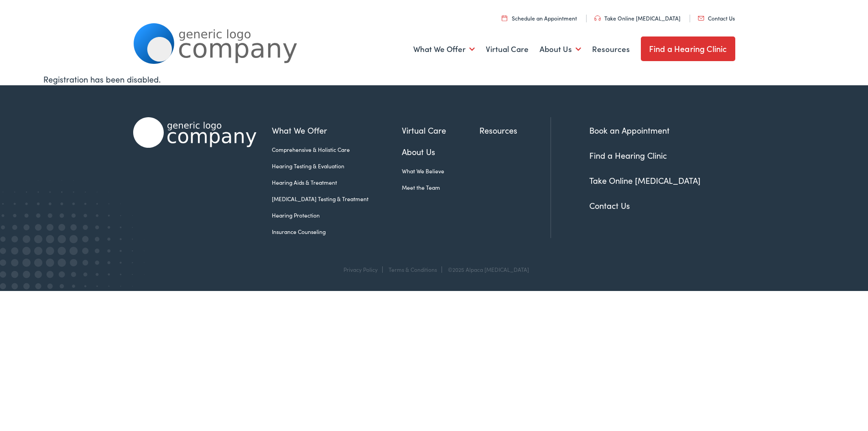 This screenshot has width=868, height=431. I want to click on div: Registration has been disabled., so click(434, 79).